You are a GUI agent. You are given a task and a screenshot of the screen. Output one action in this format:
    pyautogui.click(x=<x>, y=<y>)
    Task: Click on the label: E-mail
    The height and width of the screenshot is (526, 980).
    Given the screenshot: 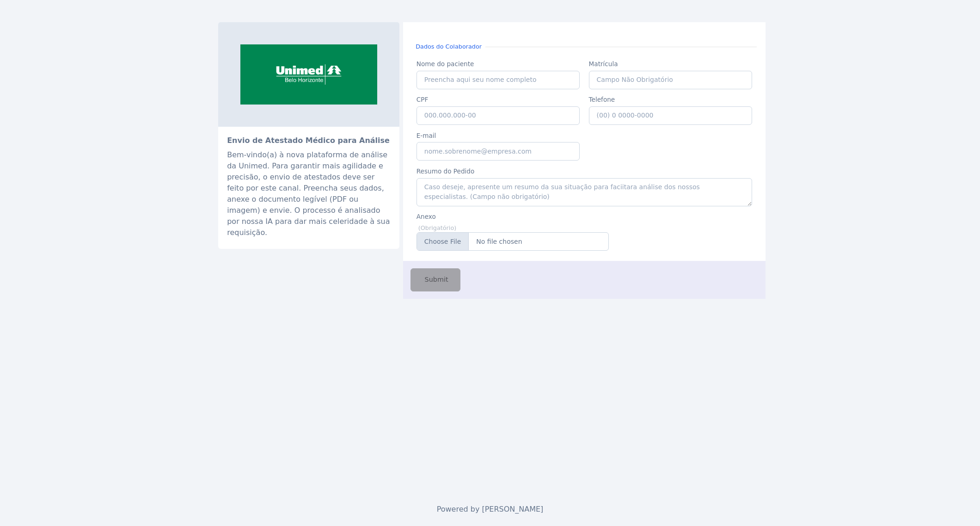 What is the action you would take?
    pyautogui.click(x=498, y=136)
    